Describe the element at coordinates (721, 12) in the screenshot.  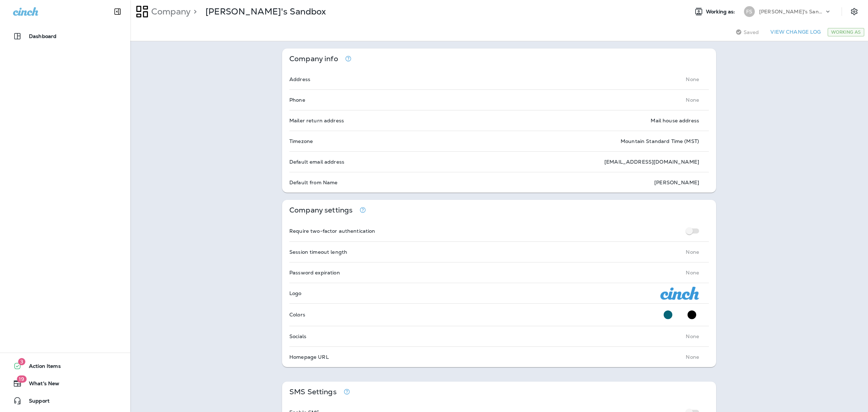
I see `span: Working as:` at that location.